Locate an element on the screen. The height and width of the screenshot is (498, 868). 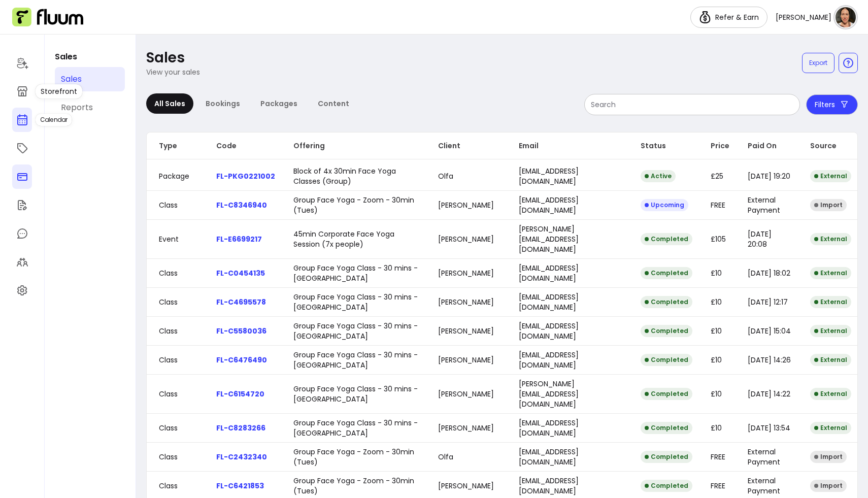
a: Settings is located at coordinates (21, 290).